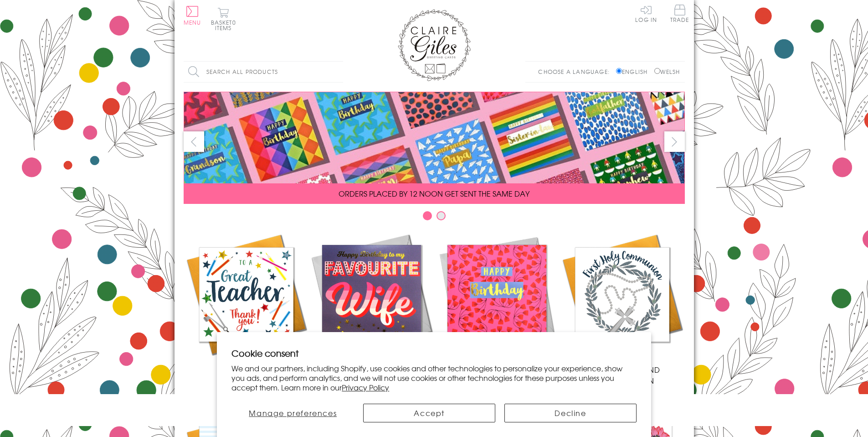 The width and height of the screenshot is (868, 437). Describe the element at coordinates (192, 15) in the screenshot. I see `button: Menu` at that location.